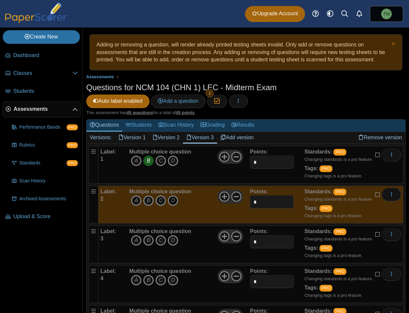 This screenshot has height=313, width=409. I want to click on a: Version 2, so click(166, 138).